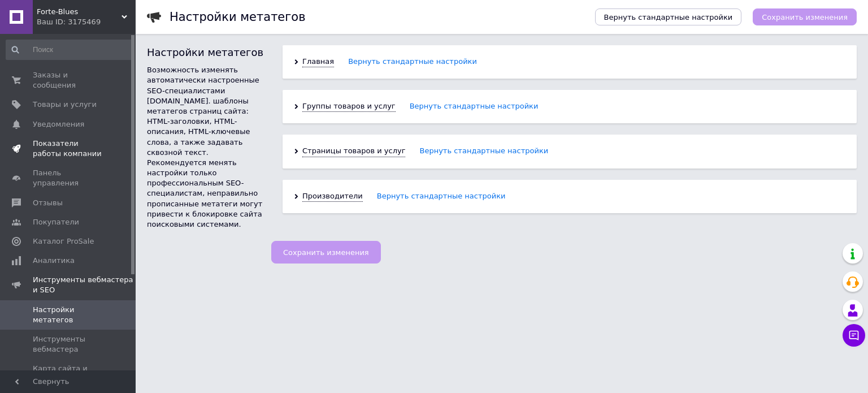  What do you see at coordinates (668, 17) in the screenshot?
I see `button: Вернуть стандартные настройки` at bounding box center [668, 17].